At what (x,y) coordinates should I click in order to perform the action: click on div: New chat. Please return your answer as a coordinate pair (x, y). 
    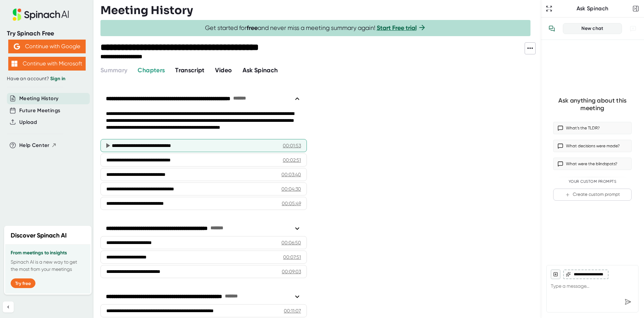
    Looking at the image, I should click on (592, 29).